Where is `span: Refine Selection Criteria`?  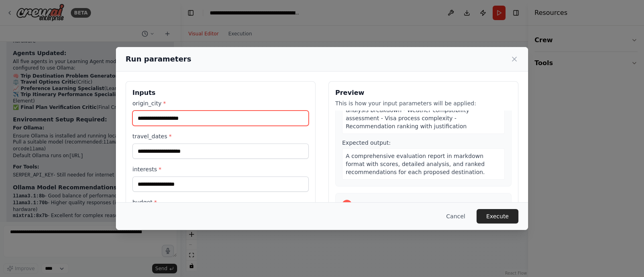 span: Refine Selection Criteria is located at coordinates (390, 205).